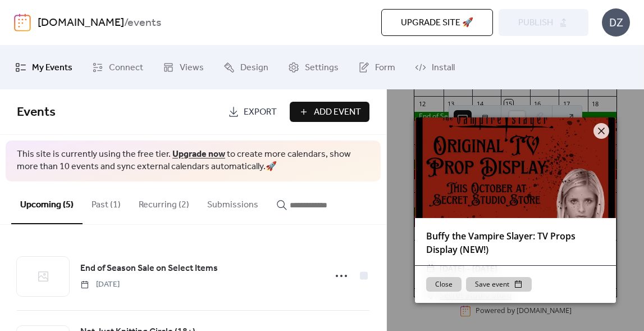 The height and width of the screenshot is (331, 644). Describe the element at coordinates (183, 68) in the screenshot. I see `a: Views` at that location.